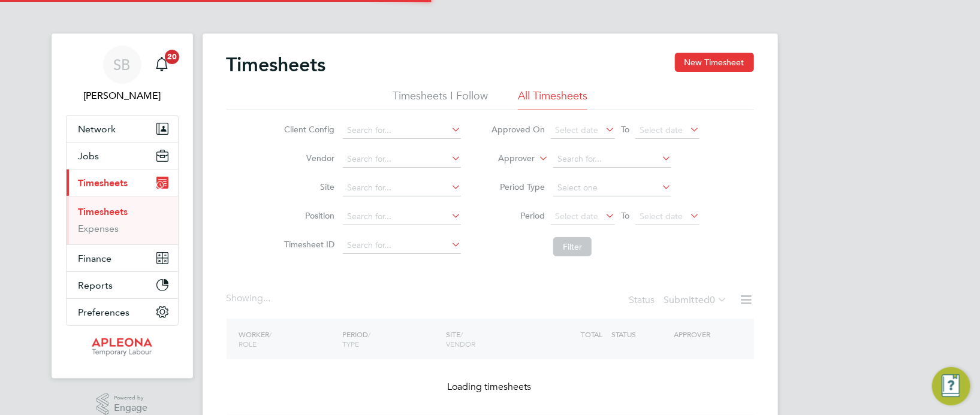 The height and width of the screenshot is (415, 980). What do you see at coordinates (518, 187) in the screenshot?
I see `label: Period Type` at bounding box center [518, 187].